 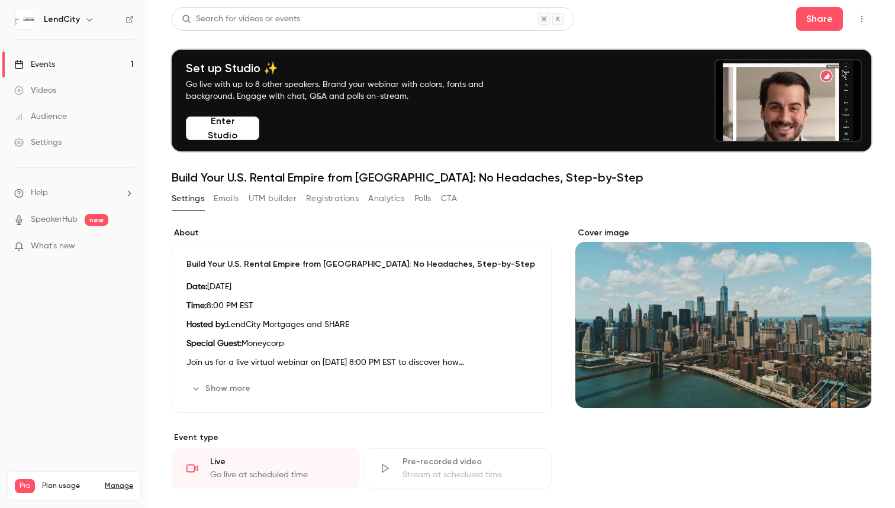 I want to click on div: Go live at scheduled time, so click(x=277, y=475).